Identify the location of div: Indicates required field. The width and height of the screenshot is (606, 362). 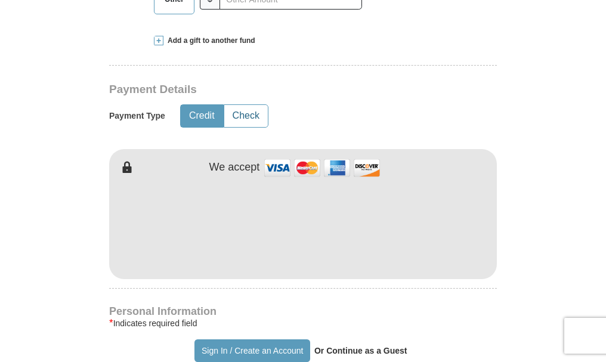
(303, 323).